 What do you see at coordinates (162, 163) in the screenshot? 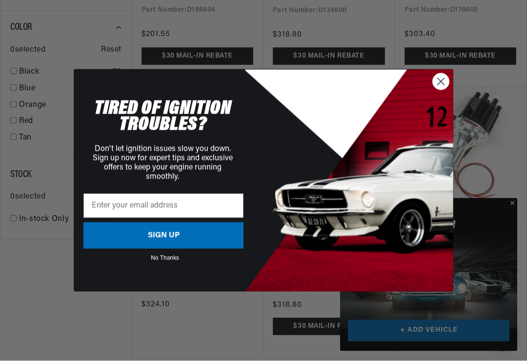
I see `span: Don't let ignition issues slow you down. Sign up now for expert tips and exclusive offers to keep...` at bounding box center [162, 163].